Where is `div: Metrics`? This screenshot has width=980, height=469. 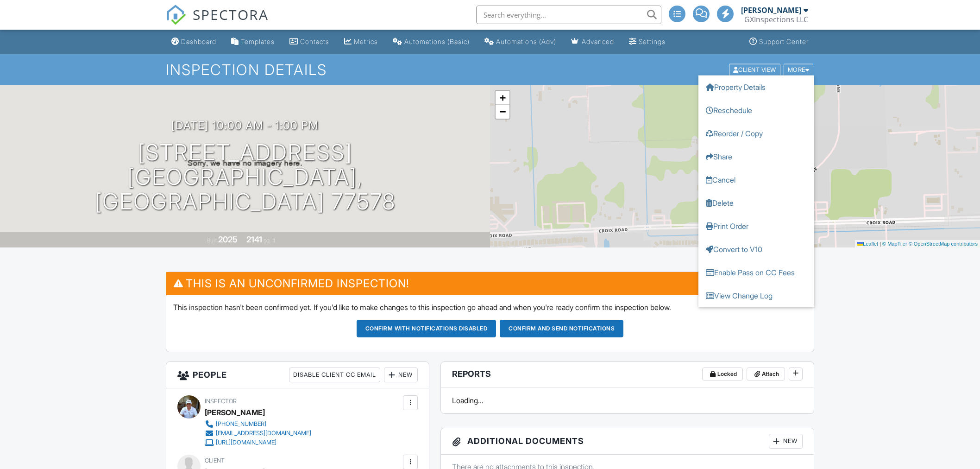
div: Metrics is located at coordinates (366, 41).